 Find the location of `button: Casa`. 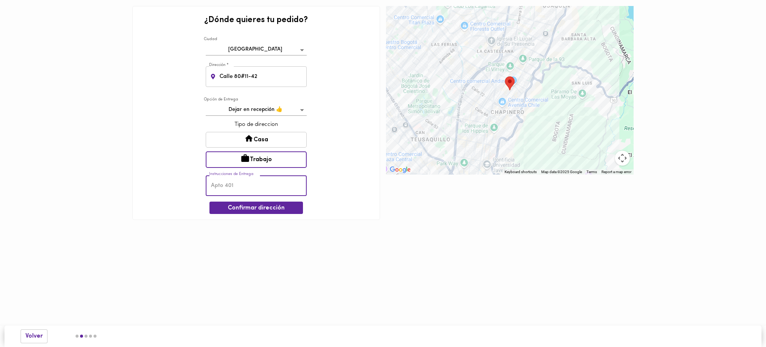

button: Casa is located at coordinates (256, 140).